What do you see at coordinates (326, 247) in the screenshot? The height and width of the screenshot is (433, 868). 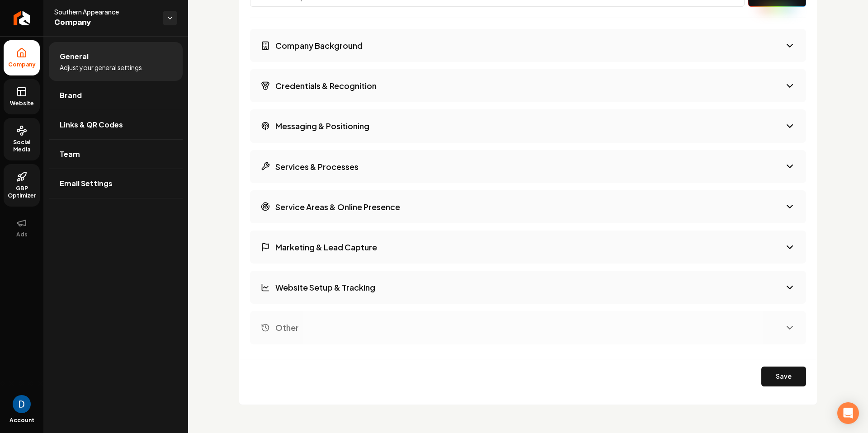 I see `h3: Marketing & Lead Capture` at bounding box center [326, 247].